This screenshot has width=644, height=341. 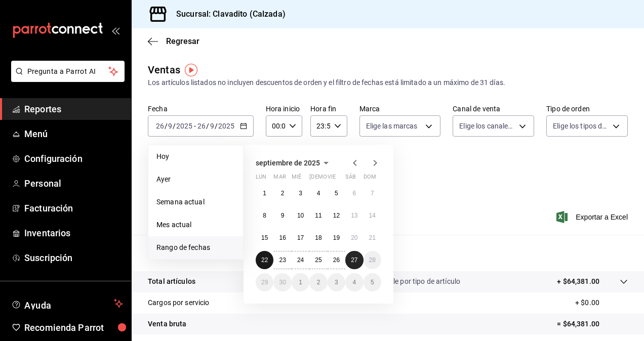 I want to click on button: Tooltip marker, so click(x=191, y=70).